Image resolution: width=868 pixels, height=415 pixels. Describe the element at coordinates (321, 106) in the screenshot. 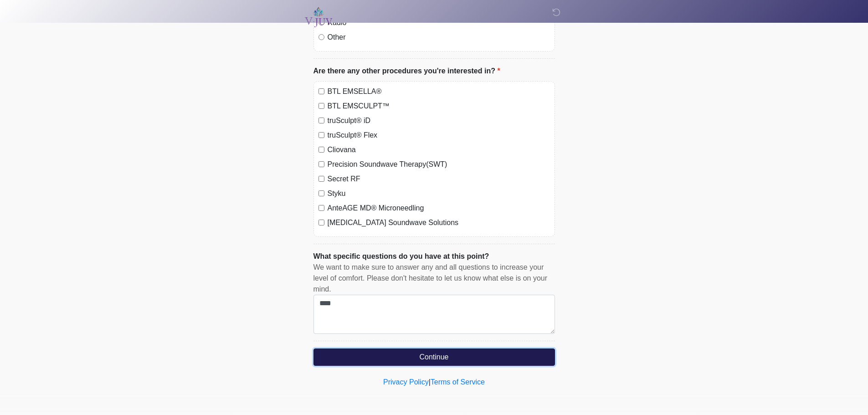

I see `input: BTL EMSCULPT™` at that location.